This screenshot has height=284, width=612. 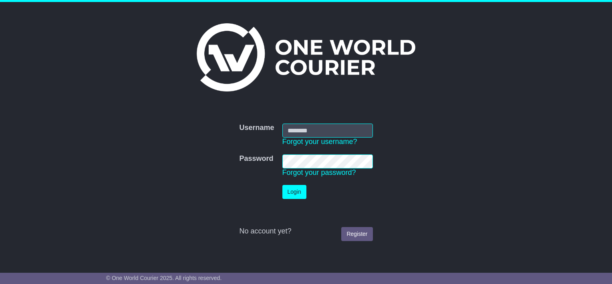 I want to click on a: Forgot your username?, so click(x=320, y=141).